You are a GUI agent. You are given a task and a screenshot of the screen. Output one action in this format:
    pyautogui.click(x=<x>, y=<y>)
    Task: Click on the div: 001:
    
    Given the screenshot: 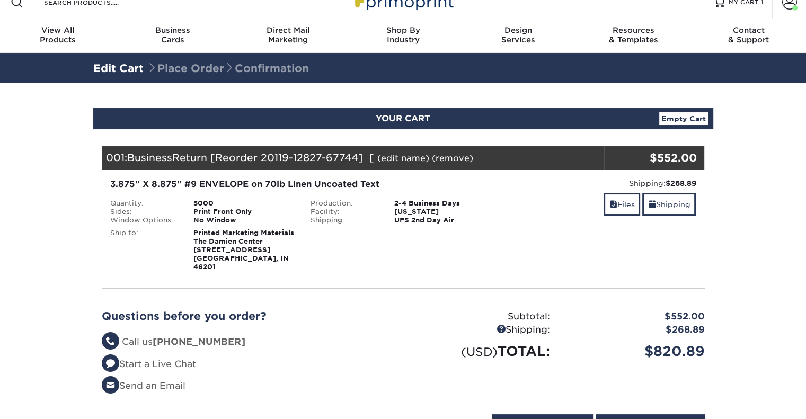 What is the action you would take?
    pyautogui.click(x=353, y=158)
    